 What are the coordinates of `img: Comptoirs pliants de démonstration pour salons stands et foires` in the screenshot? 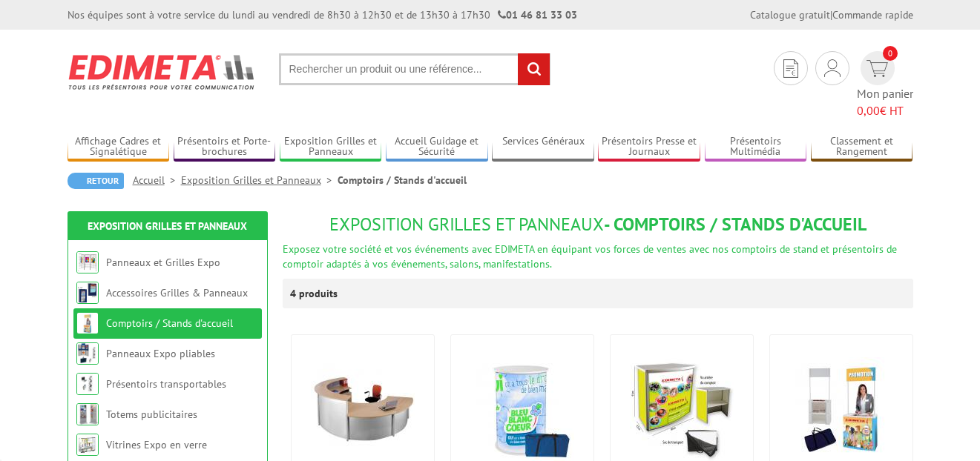 It's located at (842, 409).